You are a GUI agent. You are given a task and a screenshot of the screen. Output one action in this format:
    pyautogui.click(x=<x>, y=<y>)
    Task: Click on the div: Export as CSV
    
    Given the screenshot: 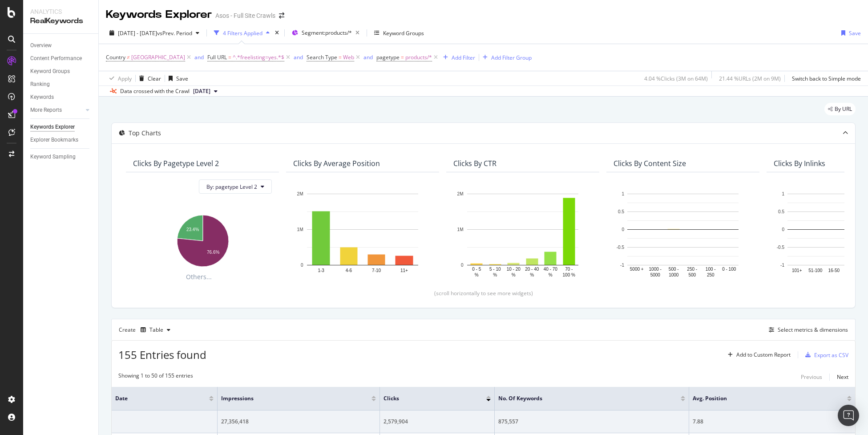 What is the action you would take?
    pyautogui.click(x=831, y=355)
    